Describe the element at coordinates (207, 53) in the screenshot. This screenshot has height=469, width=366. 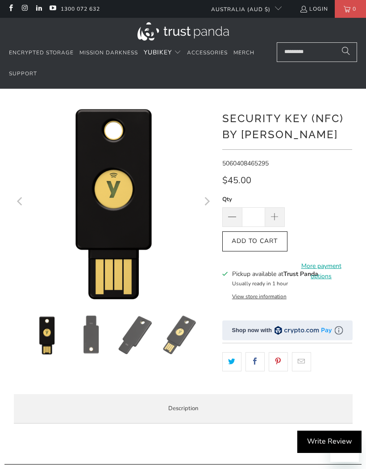
I see `a: Accessories` at that location.